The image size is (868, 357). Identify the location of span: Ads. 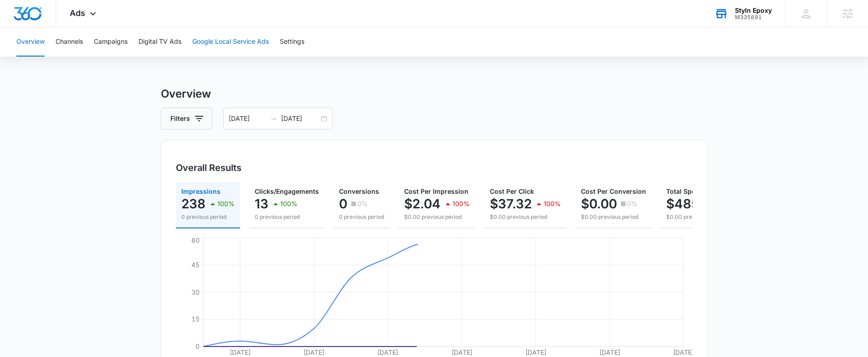
(77, 13).